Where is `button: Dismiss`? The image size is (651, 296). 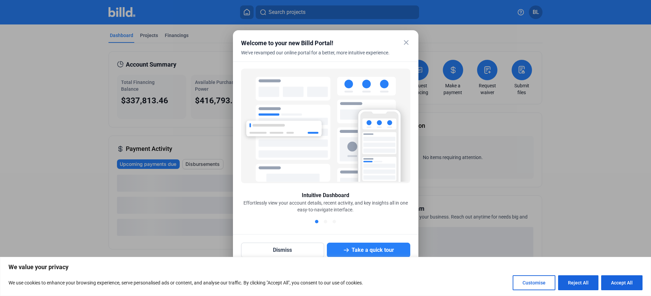
button: Dismiss is located at coordinates (283, 250).